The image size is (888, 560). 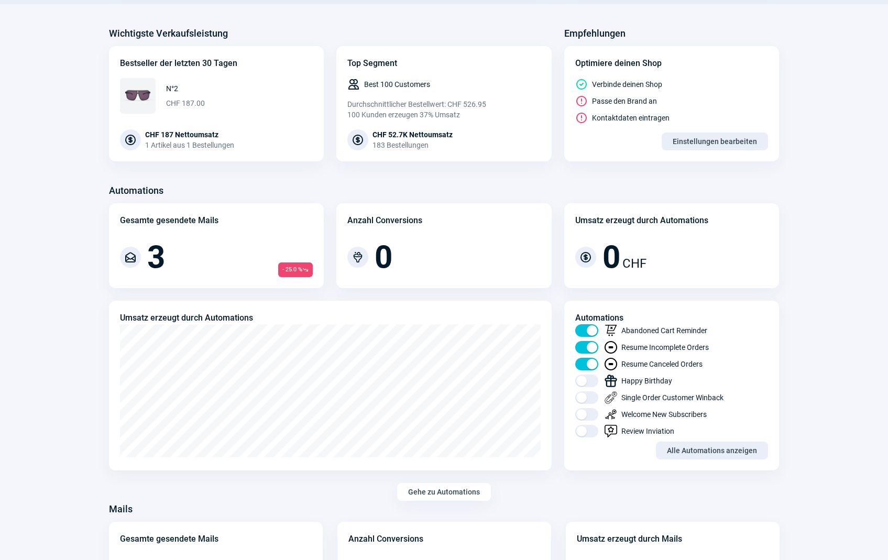 What do you see at coordinates (412, 145) in the screenshot?
I see `div: 183 Bestellungen` at bounding box center [412, 145].